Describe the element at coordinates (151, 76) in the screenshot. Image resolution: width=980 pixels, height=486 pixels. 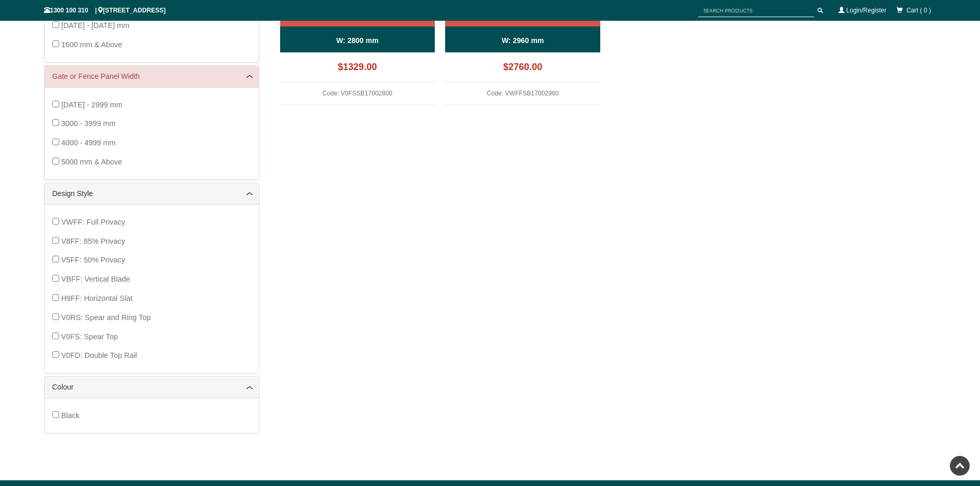
I see `a: Gate or Fence Panel Width` at that location.